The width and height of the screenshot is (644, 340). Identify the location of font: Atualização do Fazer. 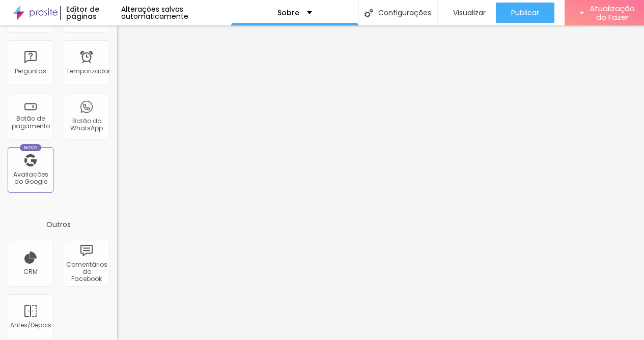
(612, 13).